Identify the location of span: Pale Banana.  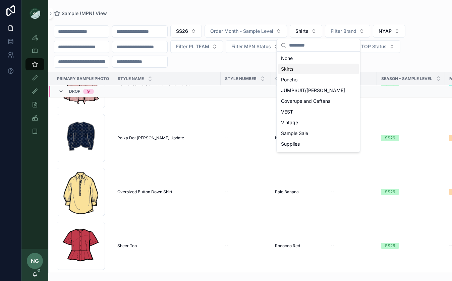
(287, 192).